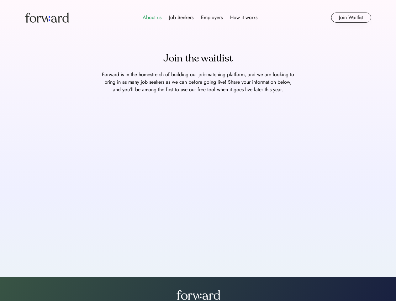 Image resolution: width=396 pixels, height=301 pixels. Describe the element at coordinates (212, 18) in the screenshot. I see `div: Employers` at that location.